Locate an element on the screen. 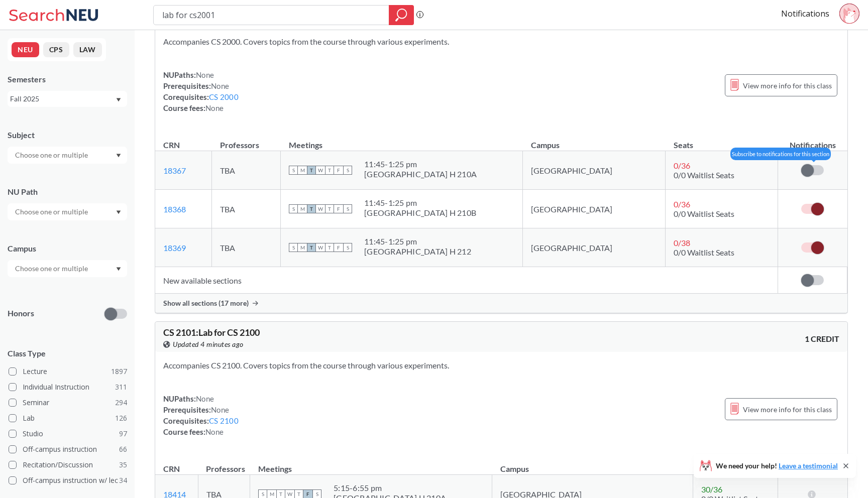 This screenshot has width=868, height=498. div: Fall 2025 is located at coordinates (62, 99).